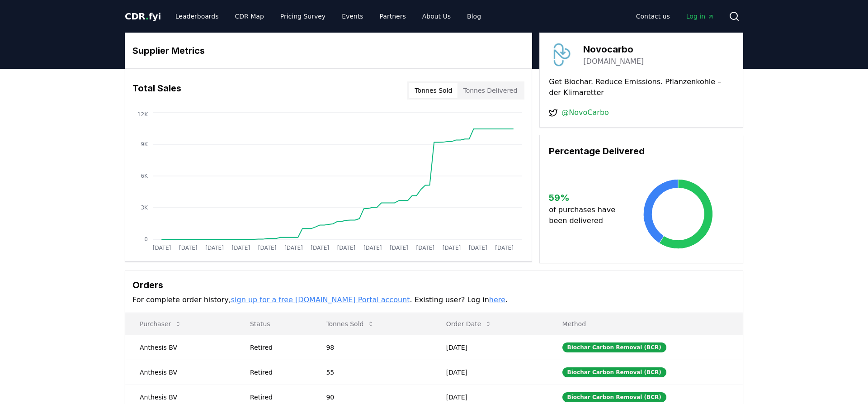 This screenshot has width=868, height=404. I want to click on p: For complete order history, . Existing user? Log in ., so click(434, 300).